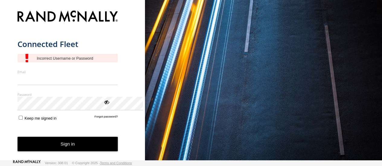 The height and width of the screenshot is (166, 382). Describe the element at coordinates (27, 163) in the screenshot. I see `a: Visit our Website` at that location.